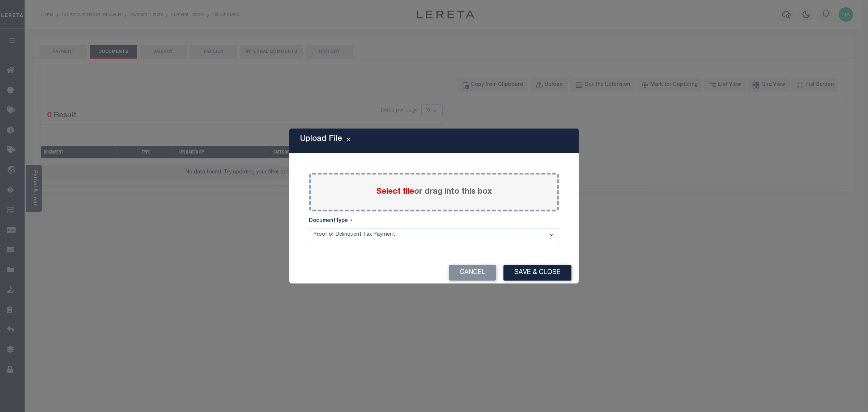 The width and height of the screenshot is (868, 412). What do you see at coordinates (395, 192) in the screenshot?
I see `span: Select file` at bounding box center [395, 192].